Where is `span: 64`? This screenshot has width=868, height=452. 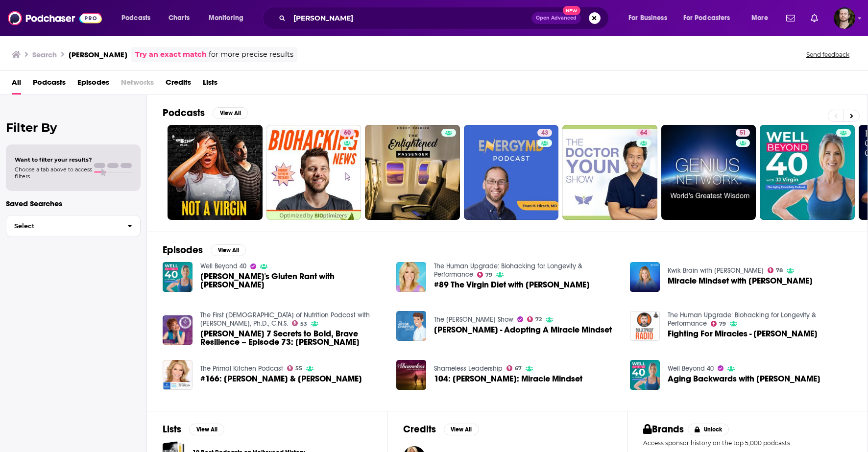
span: 64 is located at coordinates (644, 133).